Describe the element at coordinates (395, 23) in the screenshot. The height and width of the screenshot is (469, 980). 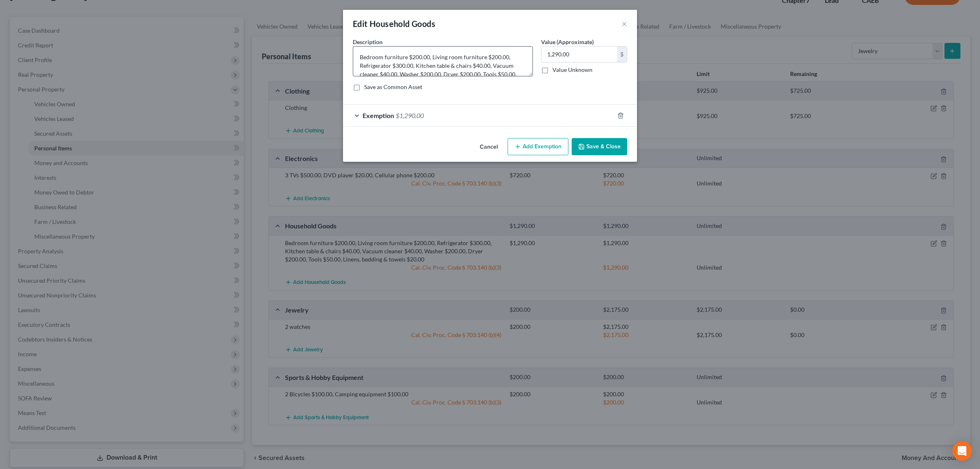
I see `div: Edit Household Goods` at that location.